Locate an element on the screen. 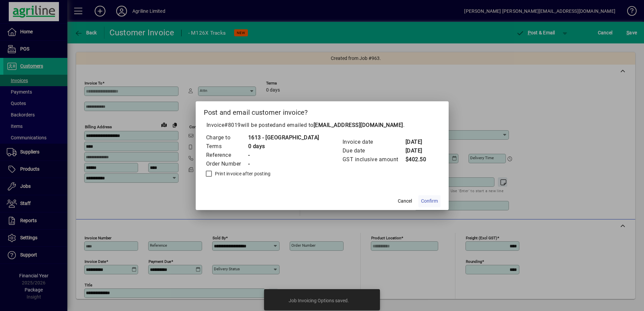 The image size is (644, 311). span: Cancel is located at coordinates (405, 201).